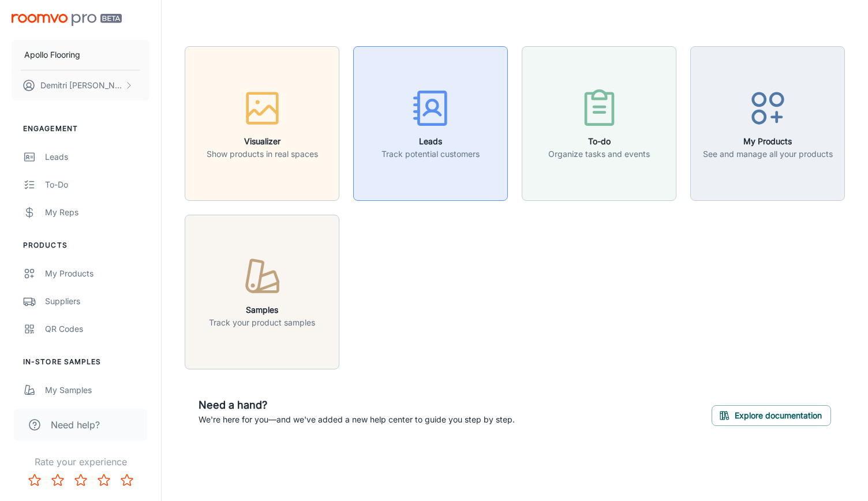 This screenshot has height=501, width=868. Describe the element at coordinates (599, 123) in the screenshot. I see `button: To-doOrganize tasks and events` at that location.